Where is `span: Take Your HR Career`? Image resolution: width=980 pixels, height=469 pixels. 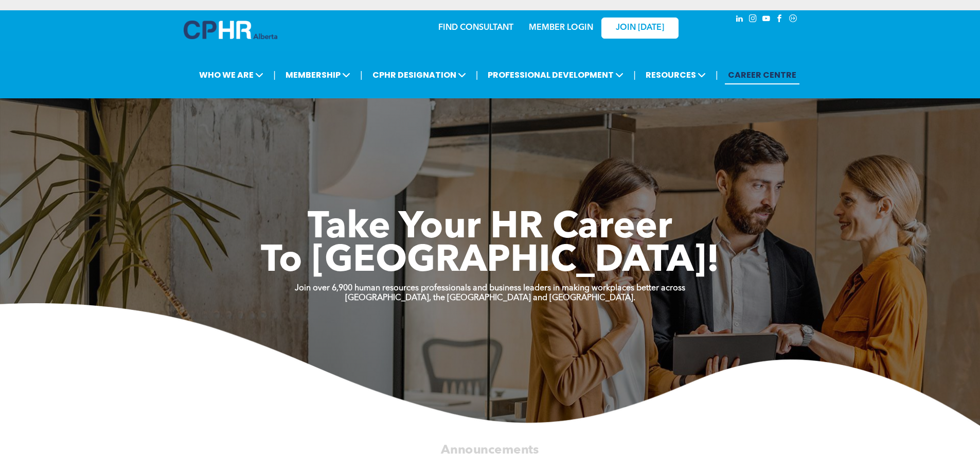
span: Take Your HR Career is located at coordinates (490, 228).